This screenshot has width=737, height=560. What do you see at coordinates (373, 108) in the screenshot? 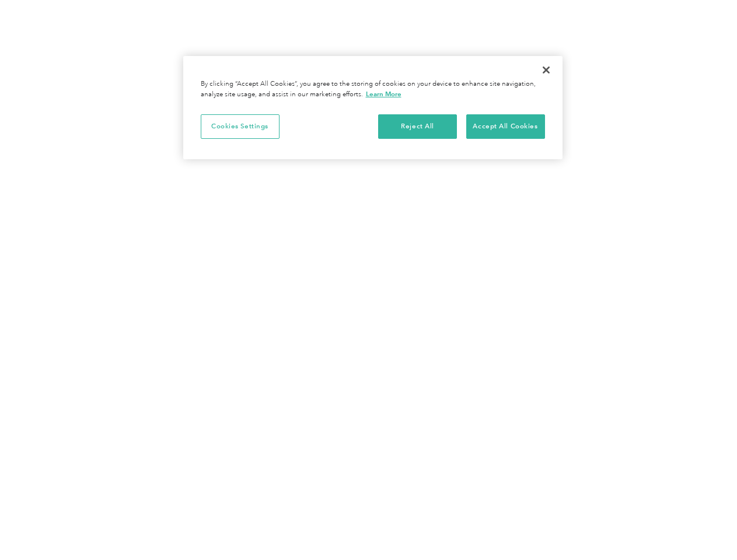
I see `div: Cookie banner` at bounding box center [373, 108].